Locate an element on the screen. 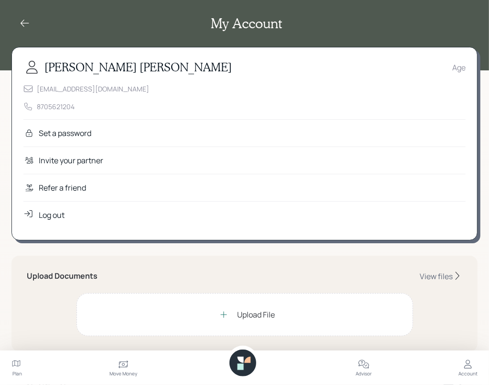 This screenshot has width=489, height=385. div: Log out is located at coordinates (52, 215).